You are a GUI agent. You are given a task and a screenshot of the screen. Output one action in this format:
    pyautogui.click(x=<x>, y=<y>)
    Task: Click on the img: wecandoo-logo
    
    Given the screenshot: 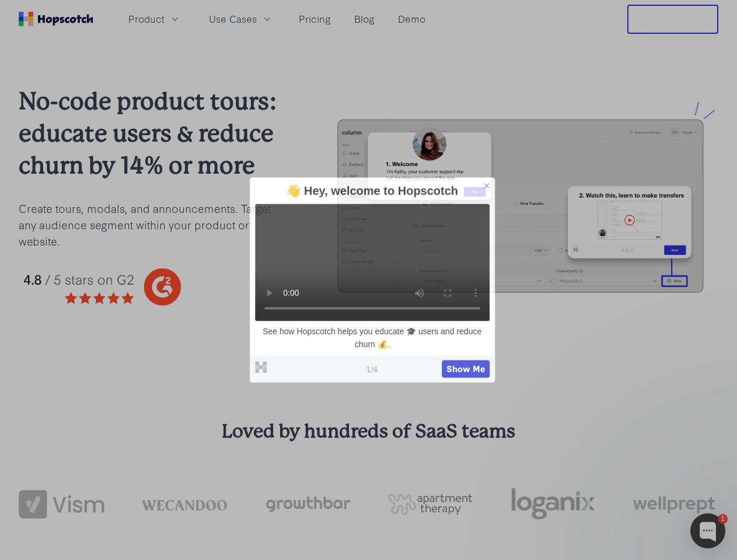 What is the action you would take?
    pyautogui.click(x=184, y=504)
    